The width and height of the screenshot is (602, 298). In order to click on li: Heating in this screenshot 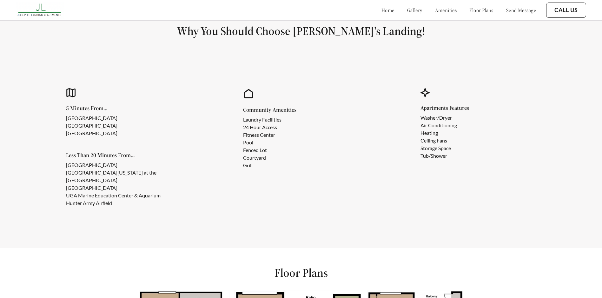, I will do `click(439, 133)`.